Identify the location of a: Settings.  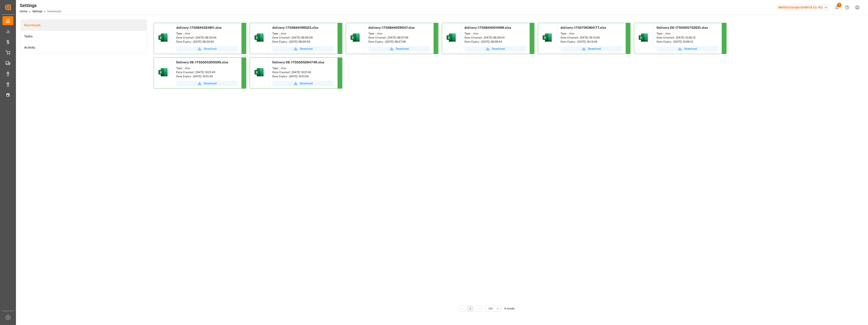
(37, 11).